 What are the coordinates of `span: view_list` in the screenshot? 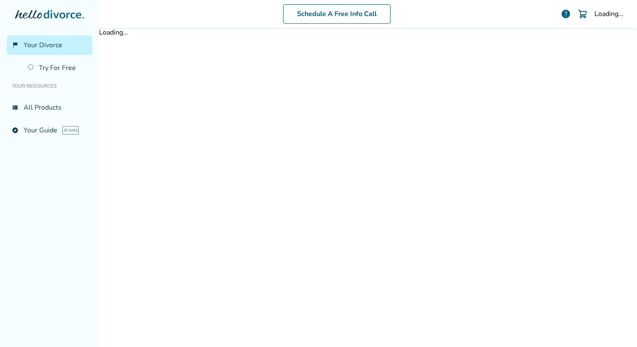 It's located at (15, 107).